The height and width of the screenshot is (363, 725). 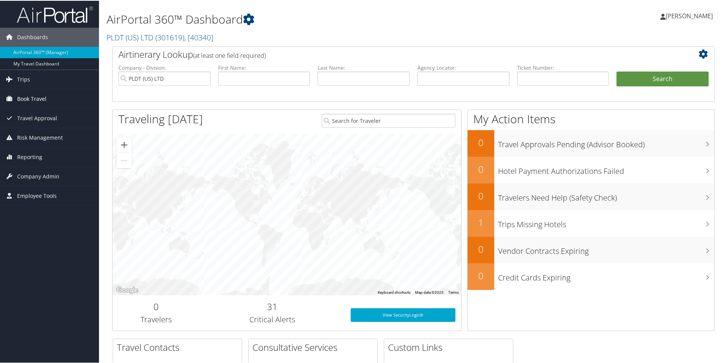 What do you see at coordinates (32, 37) in the screenshot?
I see `span: Dashboards` at bounding box center [32, 37].